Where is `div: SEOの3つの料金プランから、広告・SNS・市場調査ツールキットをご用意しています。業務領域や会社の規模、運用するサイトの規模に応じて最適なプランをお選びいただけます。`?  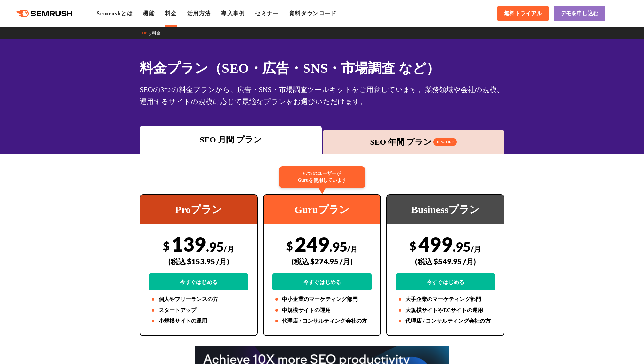
div: SEOの3つの料金プランから、広告・SNS・市場調査ツールキットをご用意しています。業務領域や会社の規模、運用するサイトの規模に応じて最適なプランをお選びいただけます。 is located at coordinates (322, 96).